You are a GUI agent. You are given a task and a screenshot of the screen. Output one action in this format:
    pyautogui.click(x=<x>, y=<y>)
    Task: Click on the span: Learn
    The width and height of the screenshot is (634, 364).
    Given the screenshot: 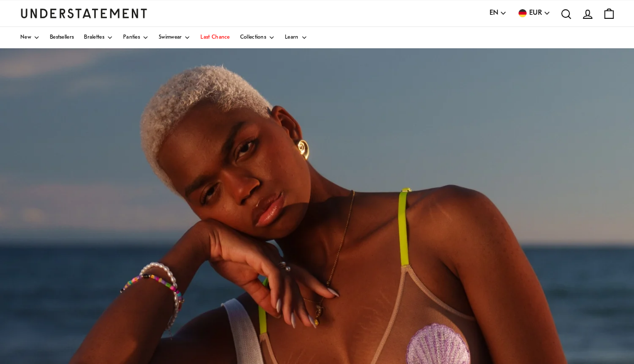 What is the action you would take?
    pyautogui.click(x=292, y=38)
    